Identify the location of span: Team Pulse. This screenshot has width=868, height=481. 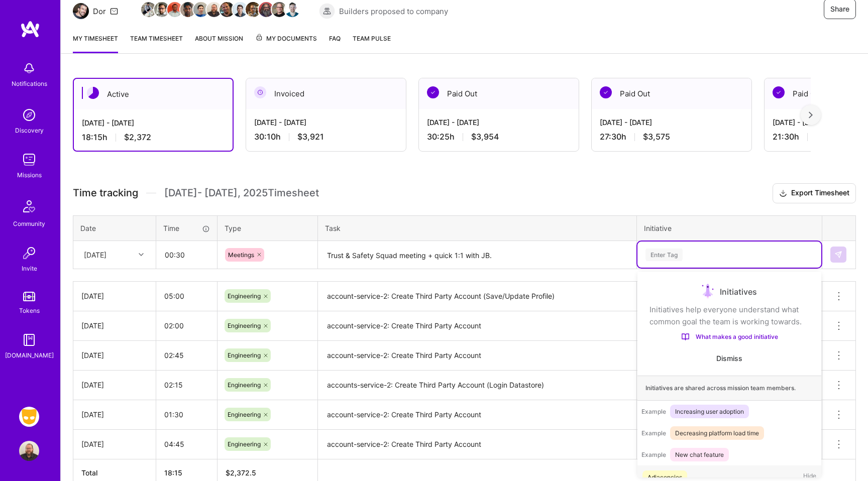
(372, 39).